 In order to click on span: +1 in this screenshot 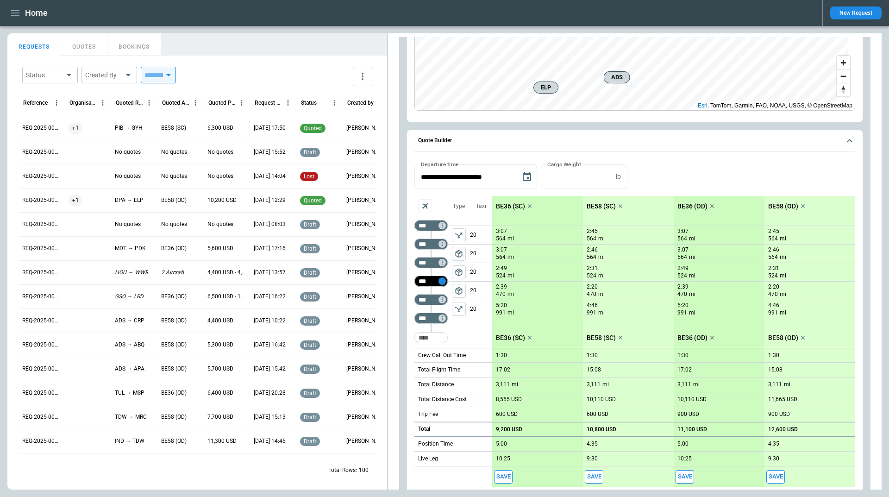, I will do `click(75, 200)`.